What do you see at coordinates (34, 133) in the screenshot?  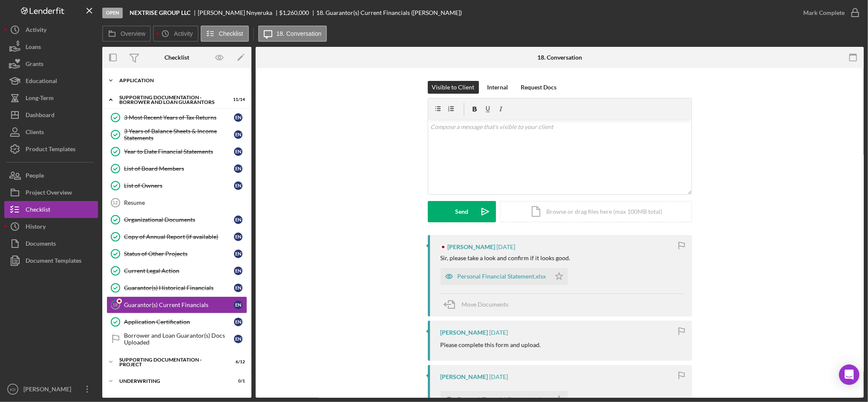 I see `div: Clients` at bounding box center [34, 133].